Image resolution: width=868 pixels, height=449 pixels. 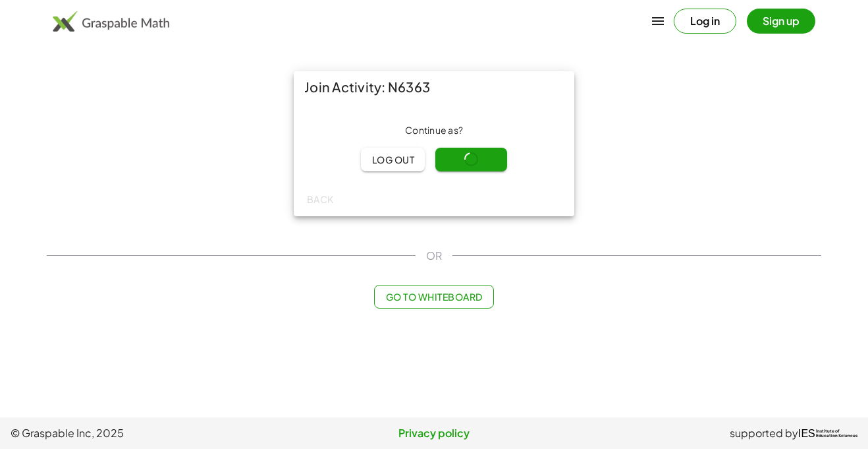 I want to click on span: supported by, so click(x=764, y=433).